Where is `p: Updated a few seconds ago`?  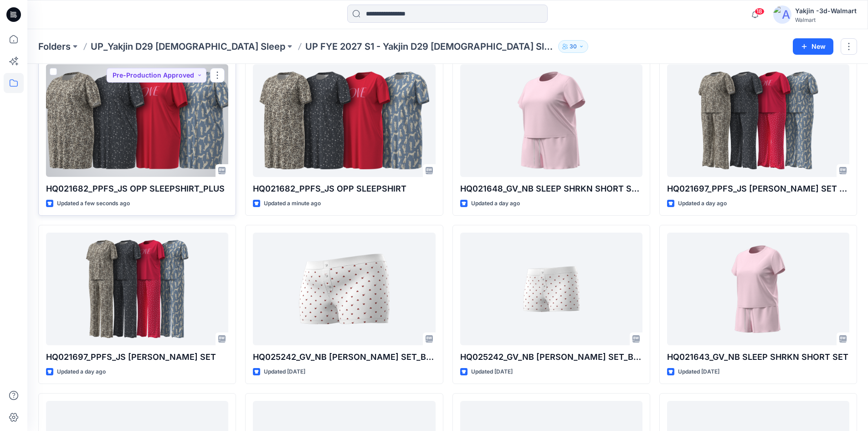 p: Updated a few seconds ago is located at coordinates (93, 203).